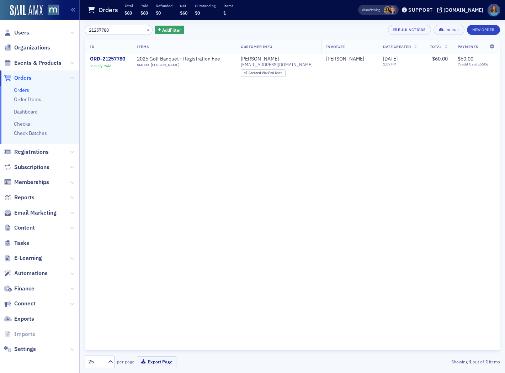 Image resolution: width=505 pixels, height=373 pixels. Describe the element at coordinates (468, 47) in the screenshot. I see `span: Payments` at that location.